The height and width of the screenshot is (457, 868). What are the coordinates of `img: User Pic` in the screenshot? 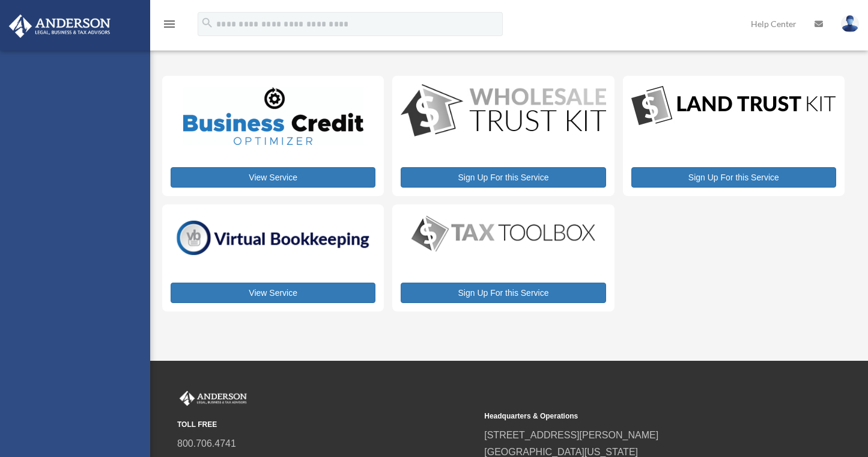 It's located at (850, 23).